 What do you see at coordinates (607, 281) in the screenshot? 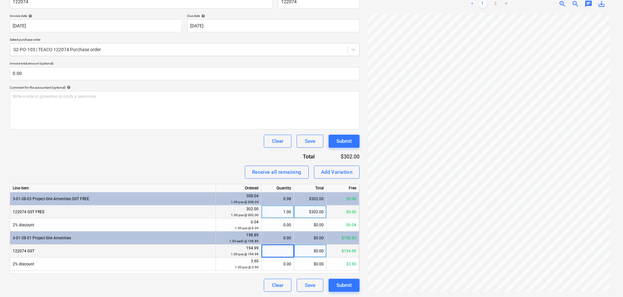
I see `div: Chat Widget` at bounding box center [607, 281].